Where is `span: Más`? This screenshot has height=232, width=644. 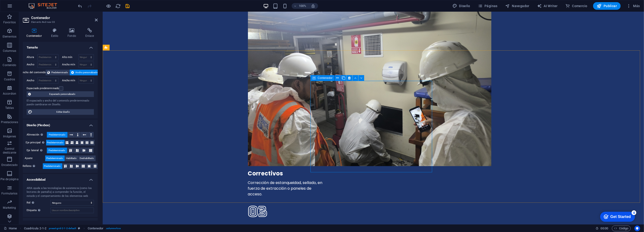
span: Más is located at coordinates (633, 6).